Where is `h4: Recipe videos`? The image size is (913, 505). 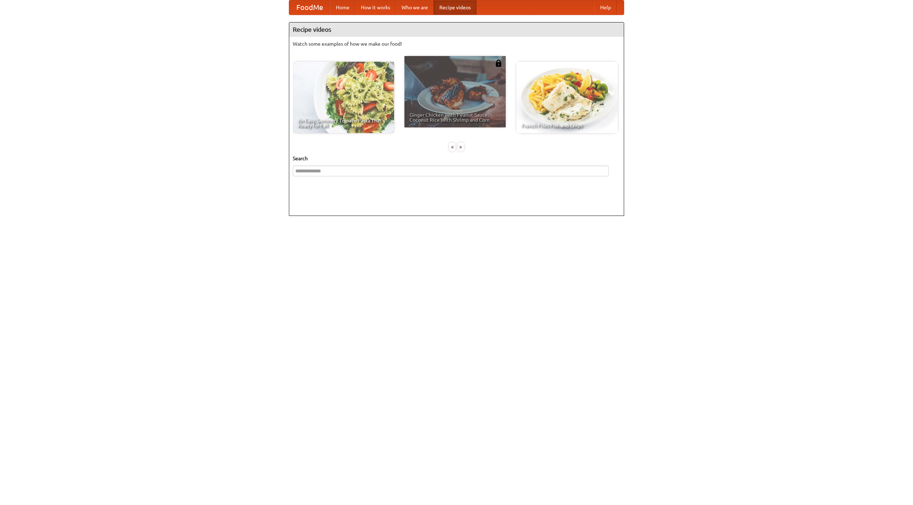 h4: Recipe videos is located at coordinates (457, 30).